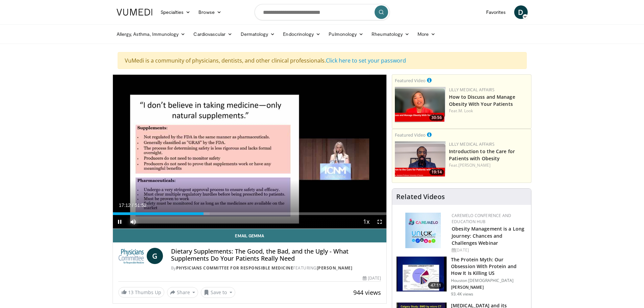 This screenshot has width=644, height=308. What do you see at coordinates (250, 152) in the screenshot?
I see `video-js: Video Player` at bounding box center [250, 152].